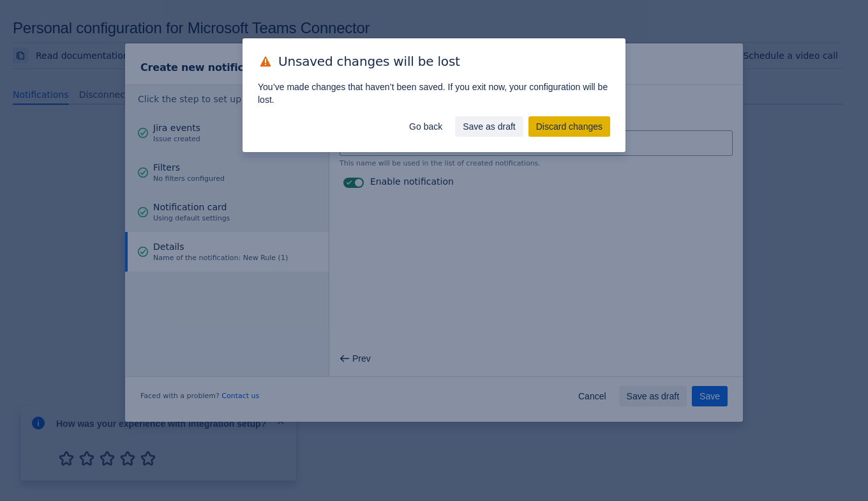 The width and height of the screenshot is (868, 501). What do you see at coordinates (569, 126) in the screenshot?
I see `button: Discard changes` at bounding box center [569, 126].